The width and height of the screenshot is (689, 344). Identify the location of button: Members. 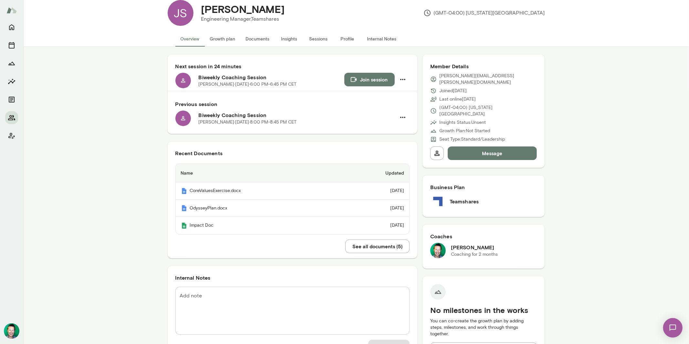
(12, 118).